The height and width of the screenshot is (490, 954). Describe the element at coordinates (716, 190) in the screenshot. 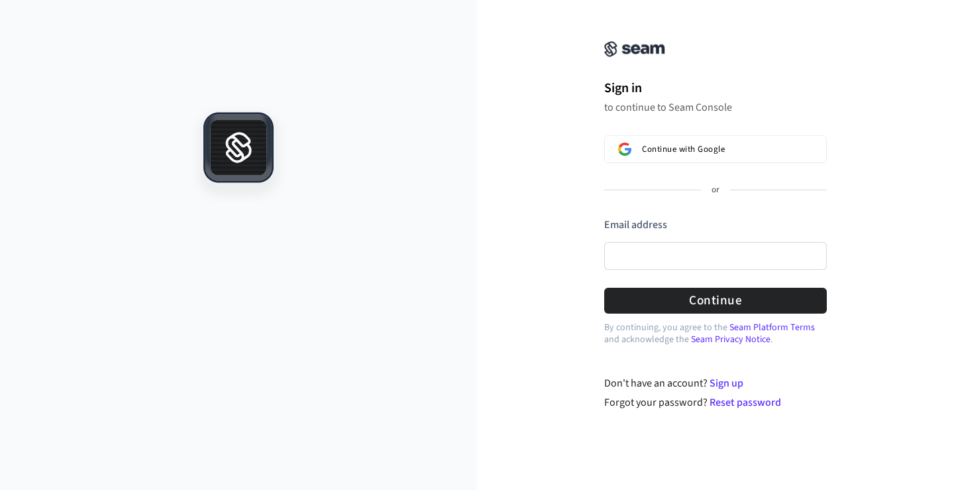

I see `p: or` at that location.